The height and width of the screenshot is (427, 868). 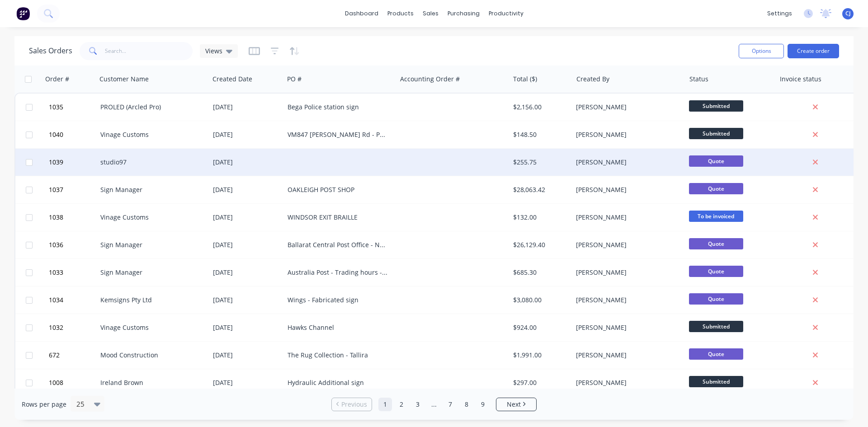 What do you see at coordinates (779, 14) in the screenshot?
I see `div: settings` at bounding box center [779, 14].